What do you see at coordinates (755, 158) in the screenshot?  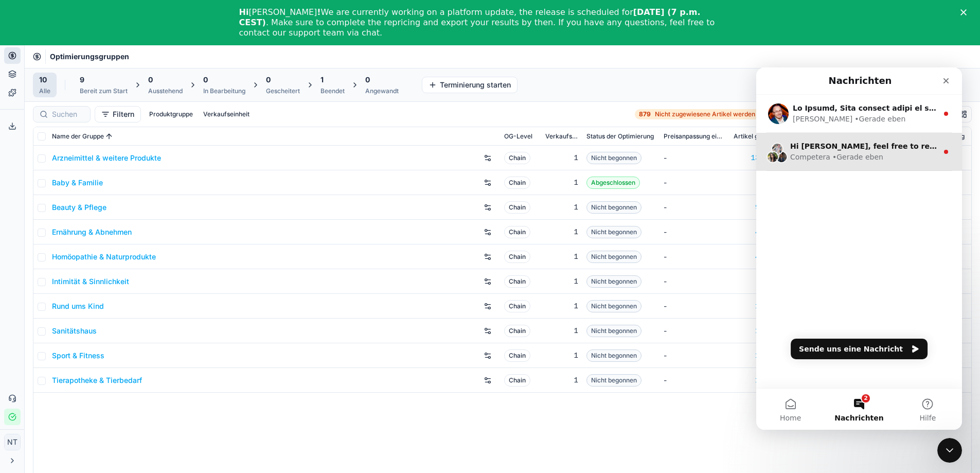 I see `a: 13.419` at bounding box center [755, 158].